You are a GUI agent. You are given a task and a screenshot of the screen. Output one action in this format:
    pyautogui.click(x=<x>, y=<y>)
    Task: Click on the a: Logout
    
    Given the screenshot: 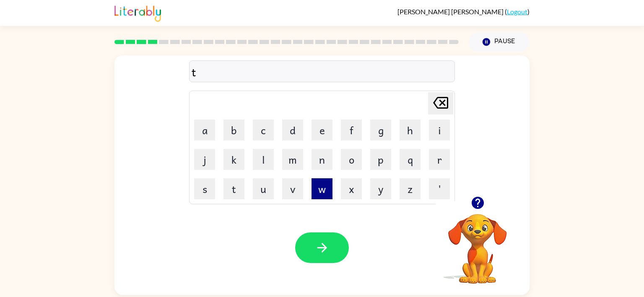 What is the action you would take?
    pyautogui.click(x=517, y=11)
    